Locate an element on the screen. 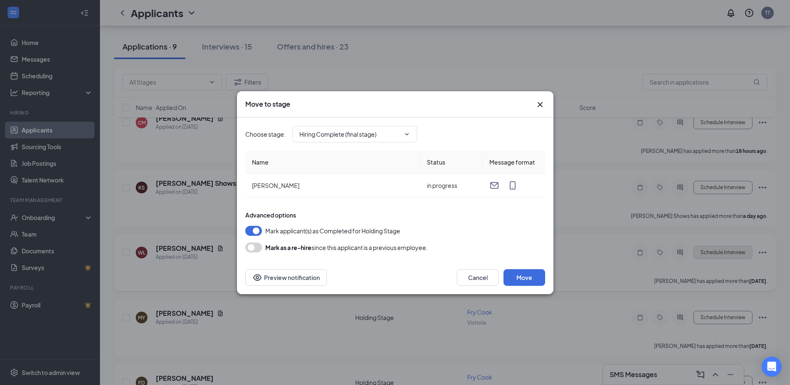 This screenshot has width=790, height=385. td: in progress is located at coordinates (451, 185).